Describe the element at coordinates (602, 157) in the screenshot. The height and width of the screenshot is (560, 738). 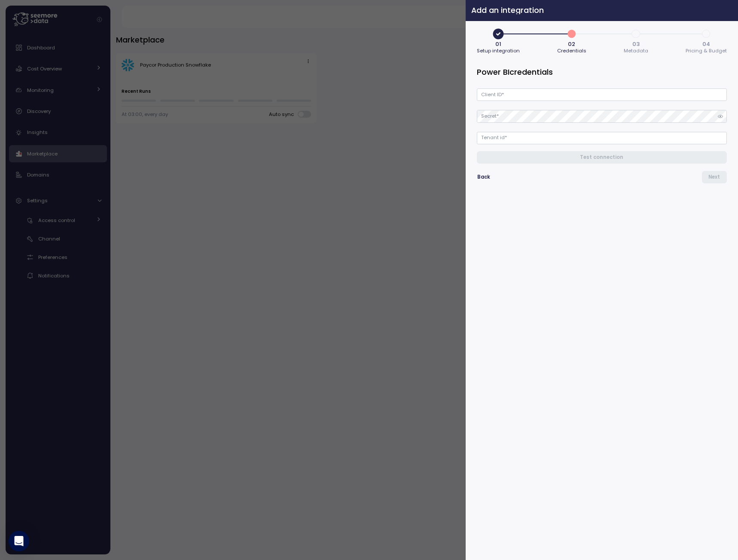
I see `button: Test connection` at that location.